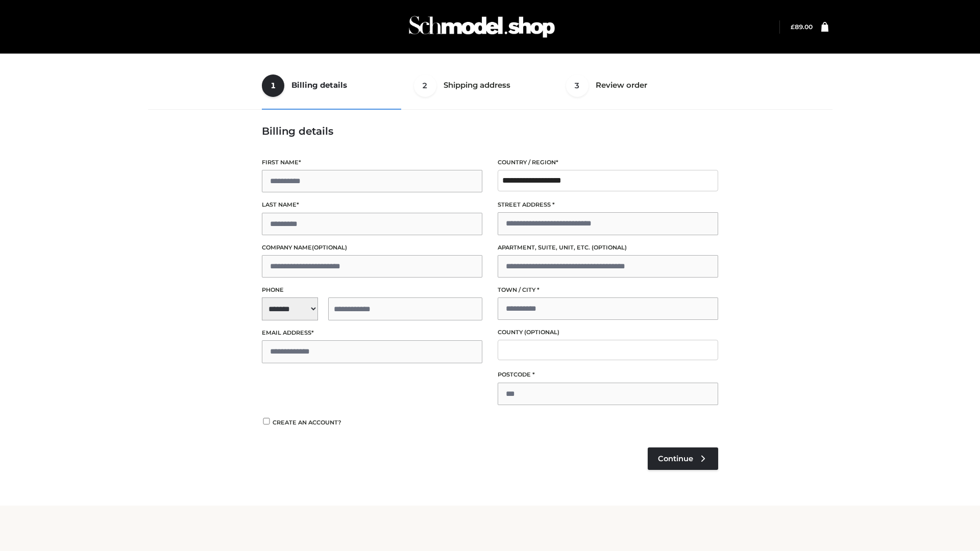 This screenshot has height=551, width=980. What do you see at coordinates (608, 332) in the screenshot?
I see `label: County` at bounding box center [608, 332].